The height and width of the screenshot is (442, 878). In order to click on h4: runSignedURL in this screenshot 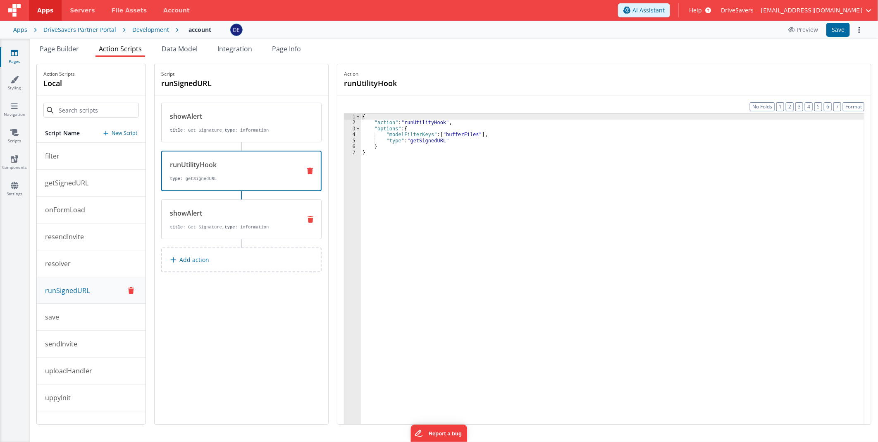, I will do `click(223, 83)`.